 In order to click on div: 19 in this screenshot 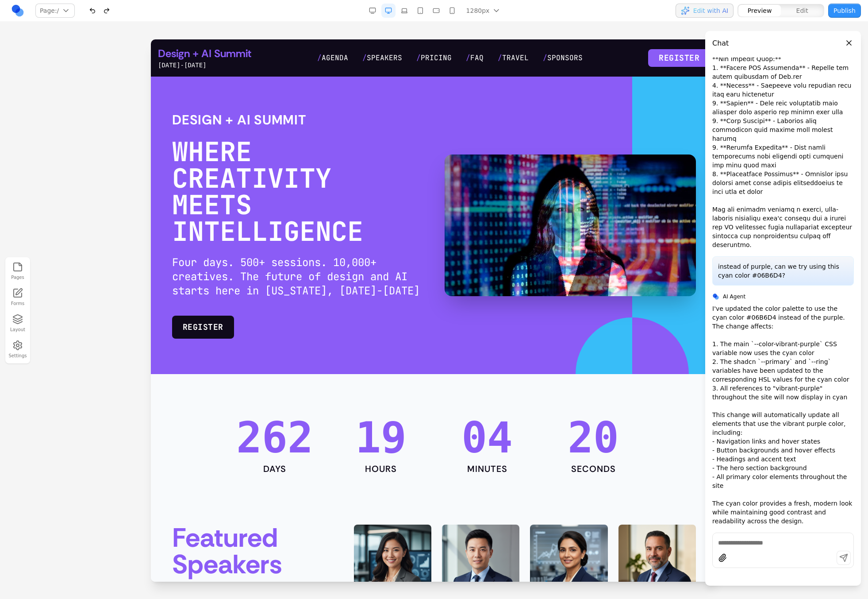, I will do `click(230, 398)`.